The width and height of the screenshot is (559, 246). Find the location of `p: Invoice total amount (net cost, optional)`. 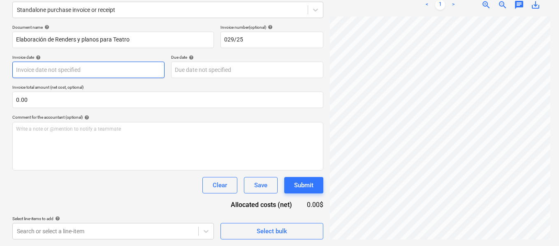

p: Invoice total amount (net cost, optional) is located at coordinates (168, 88).